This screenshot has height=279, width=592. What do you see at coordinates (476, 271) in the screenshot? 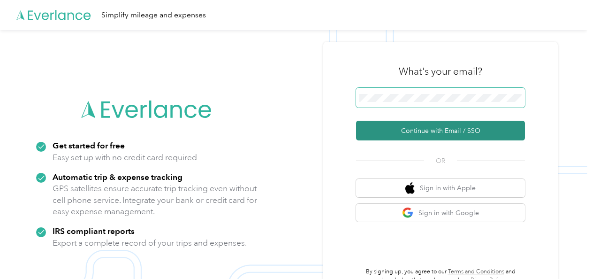
I see `a: Terms and Conditions` at bounding box center [476, 271].